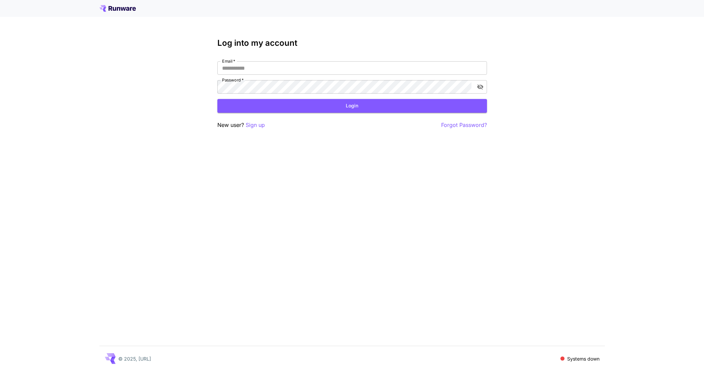 The width and height of the screenshot is (704, 371). I want to click on p: Systems down, so click(583, 359).